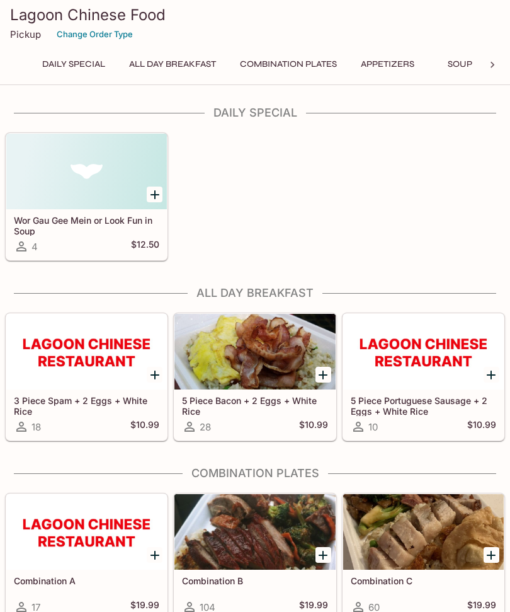 Image resolution: width=510 pixels, height=612 pixels. Describe the element at coordinates (387, 64) in the screenshot. I see `button: Appetizers` at that location.